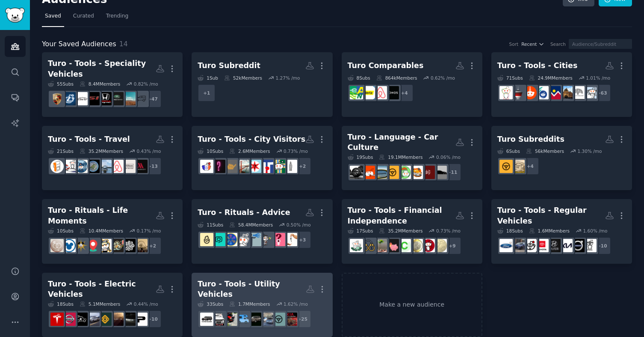 The image size is (644, 337). What do you see at coordinates (545, 151) in the screenshot?
I see `div: 56k Members` at bounding box center [545, 151].